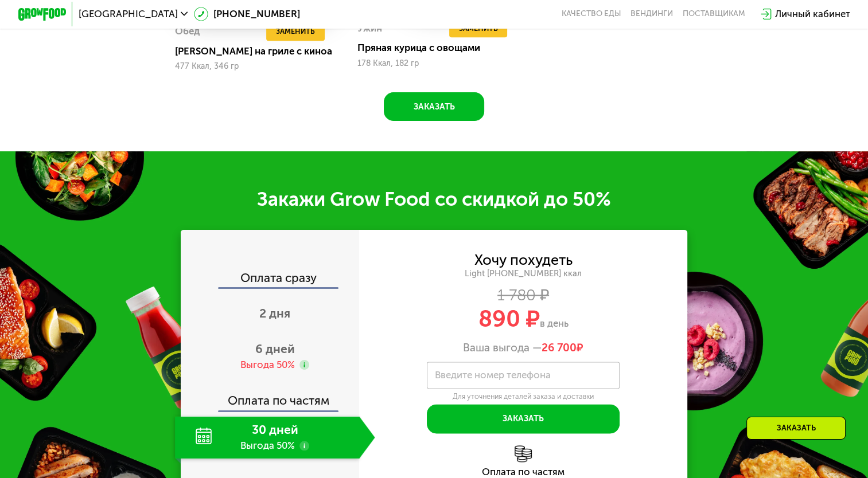 The image size is (868, 478). What do you see at coordinates (811, 14) in the screenshot?
I see `div: Личный кабинет` at bounding box center [811, 14].